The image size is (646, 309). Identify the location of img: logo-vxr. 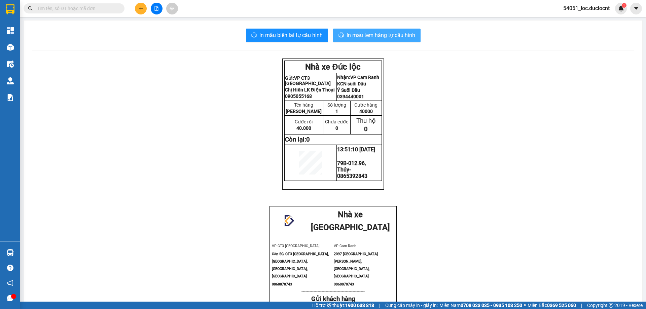
(10, 9).